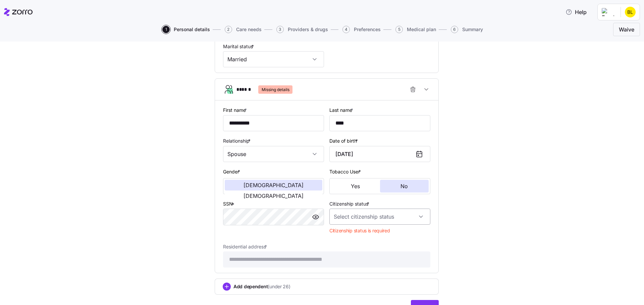 The image size is (644, 305). What do you see at coordinates (379, 217) in the screenshot?
I see `input: Select citizenship status` at bounding box center [379, 217].